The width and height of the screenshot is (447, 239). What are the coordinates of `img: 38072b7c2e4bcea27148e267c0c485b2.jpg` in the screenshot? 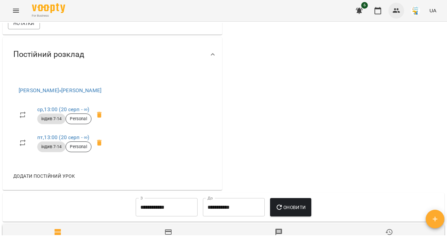 It's located at (416, 11).